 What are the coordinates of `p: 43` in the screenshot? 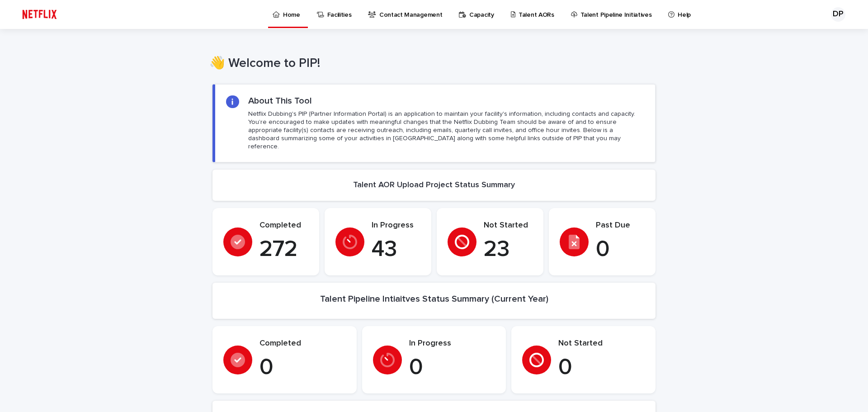 It's located at (396, 250).